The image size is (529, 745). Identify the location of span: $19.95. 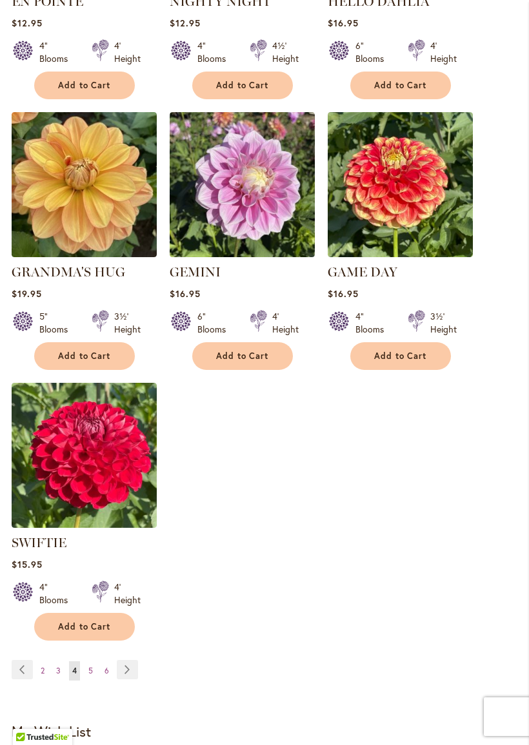
(26, 293).